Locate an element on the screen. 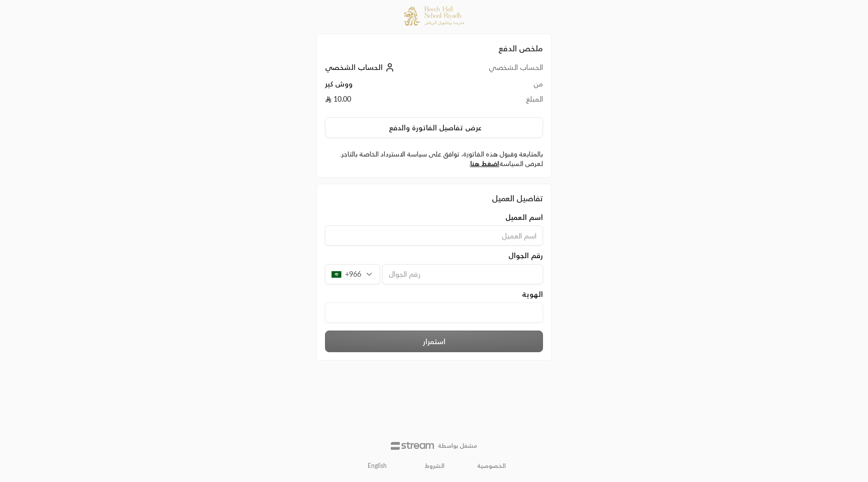  td: المبلغ is located at coordinates (496, 102).